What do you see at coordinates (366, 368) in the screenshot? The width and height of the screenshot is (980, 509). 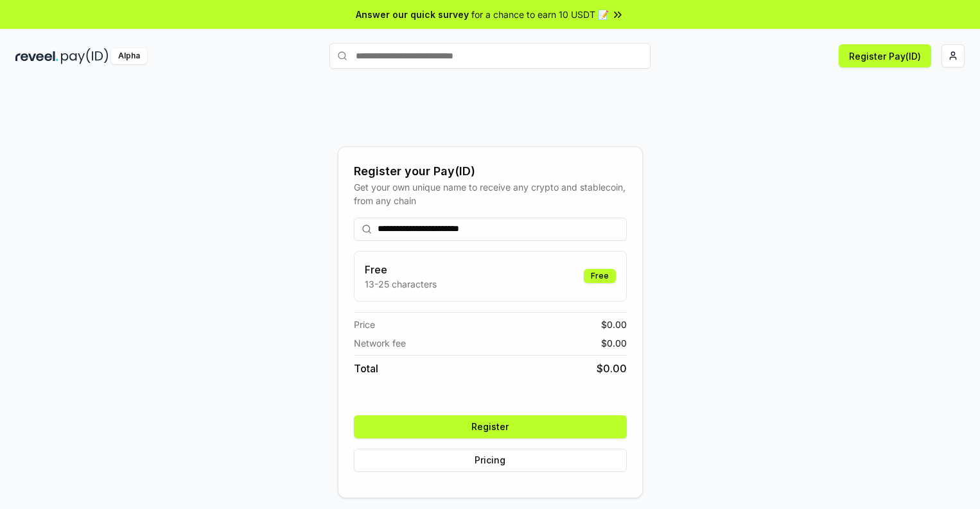 I see `span: Total` at bounding box center [366, 368].